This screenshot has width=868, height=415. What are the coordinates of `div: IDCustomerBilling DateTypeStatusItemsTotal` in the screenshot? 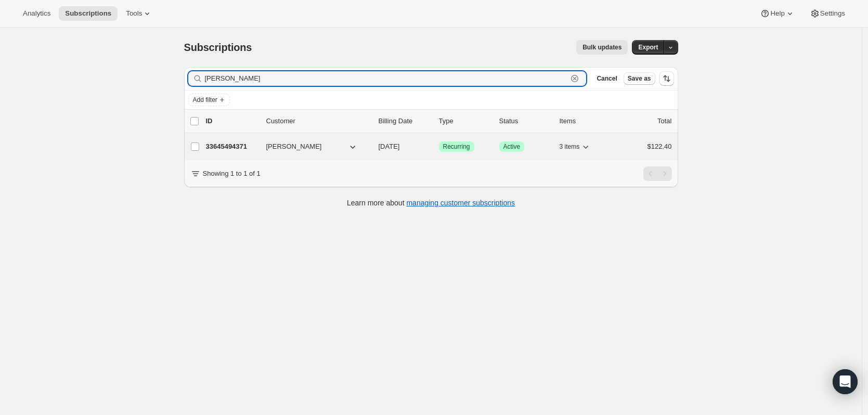 It's located at (439, 121).